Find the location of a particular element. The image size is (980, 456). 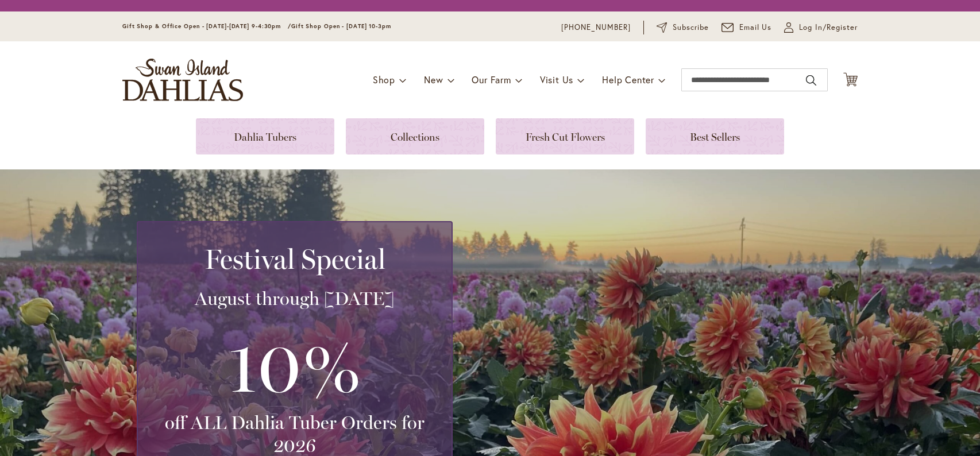

a: store logo is located at coordinates (183, 80).